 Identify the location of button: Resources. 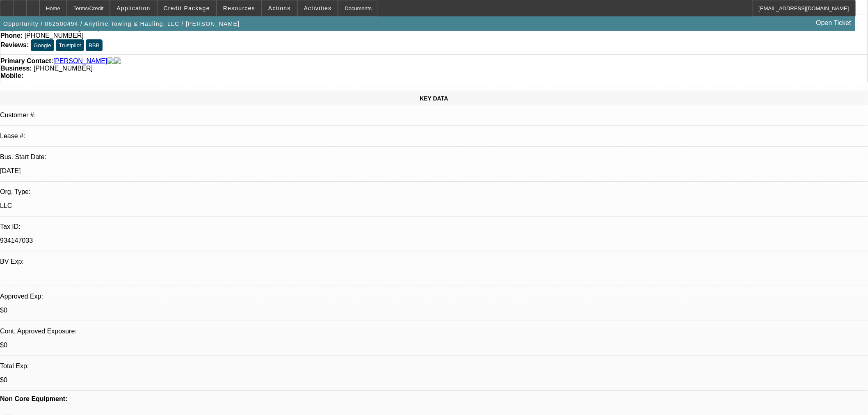
(240, 8).